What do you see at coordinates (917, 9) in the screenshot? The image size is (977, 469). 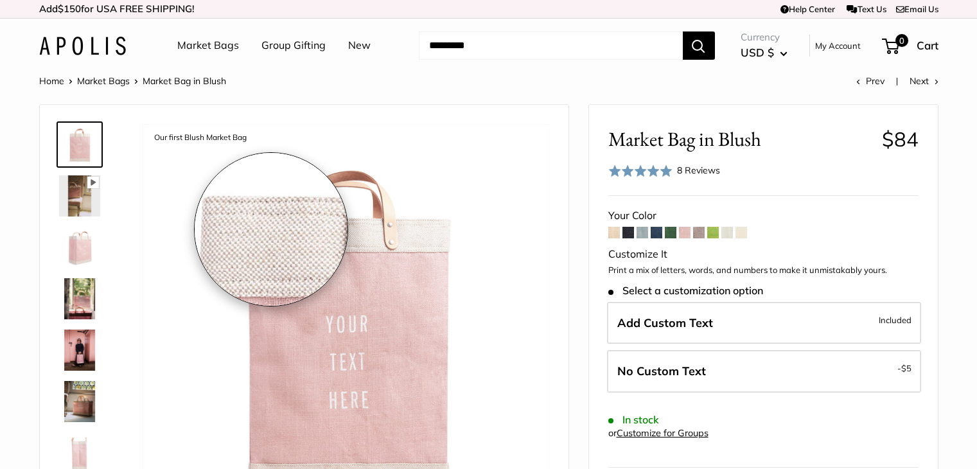 I see `a: Email Us` at bounding box center [917, 9].